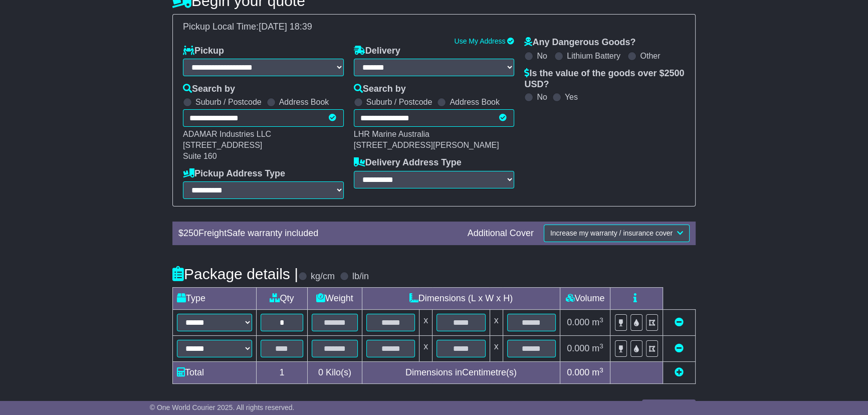 The width and height of the screenshot is (868, 415). I want to click on td: Qty, so click(282, 298).